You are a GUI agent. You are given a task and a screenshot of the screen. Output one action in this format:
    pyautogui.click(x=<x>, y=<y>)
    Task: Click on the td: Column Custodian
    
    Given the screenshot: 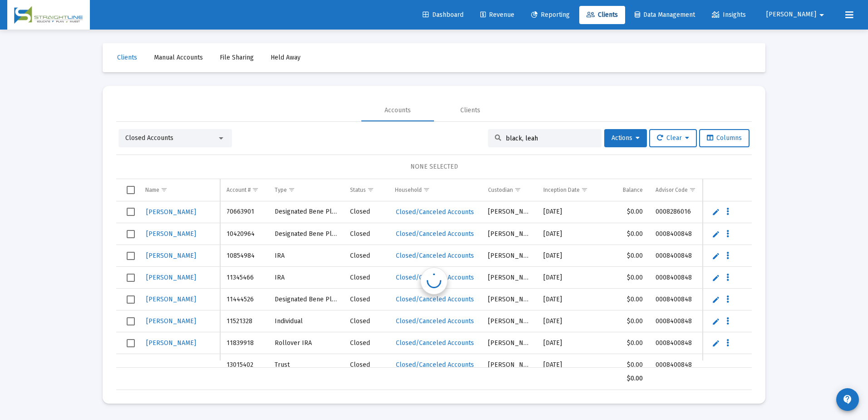 What is the action you would take?
    pyautogui.click(x=510, y=190)
    